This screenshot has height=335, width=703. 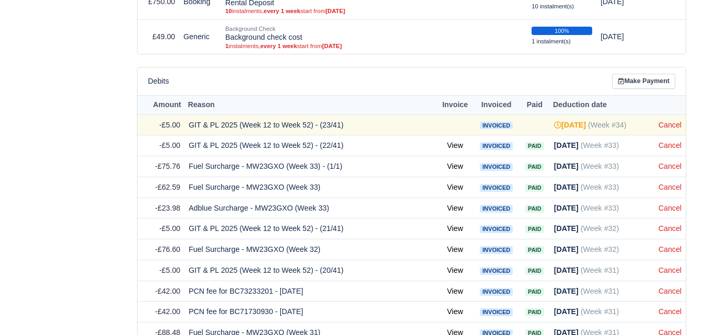 What do you see at coordinates (310, 125) in the screenshot?
I see `td: GIT & PL 2025 (Week 12 to Week 52) - (23/41)` at bounding box center [310, 125].